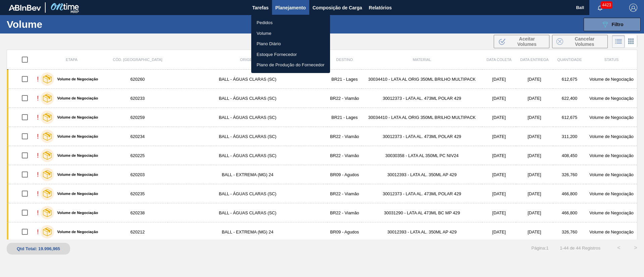 The width and height of the screenshot is (644, 277). What do you see at coordinates (291, 44) in the screenshot?
I see `li: Plano Diário` at bounding box center [291, 44].